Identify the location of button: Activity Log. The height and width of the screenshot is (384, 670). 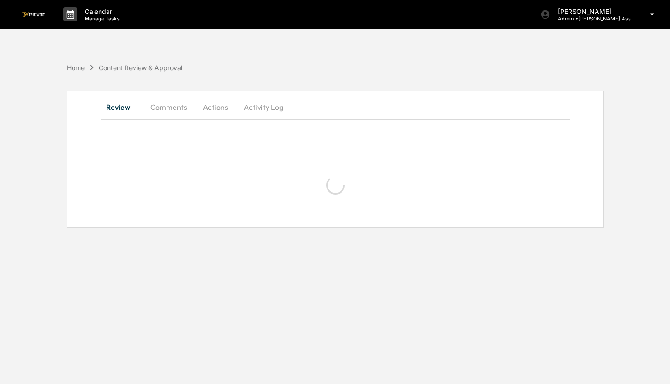
(263, 107).